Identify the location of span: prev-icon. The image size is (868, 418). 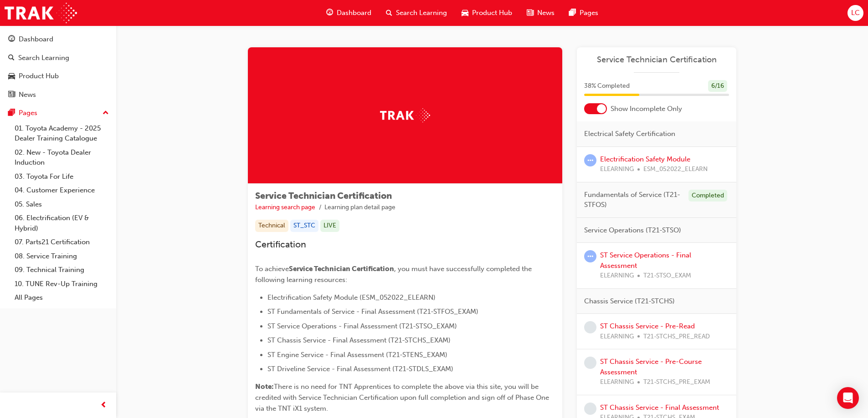
(103, 406).